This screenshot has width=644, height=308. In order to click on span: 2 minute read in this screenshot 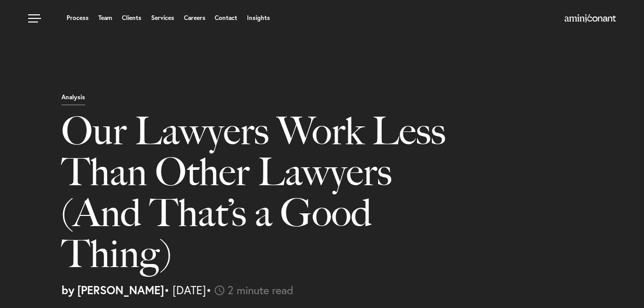, I will do `click(260, 289)`.